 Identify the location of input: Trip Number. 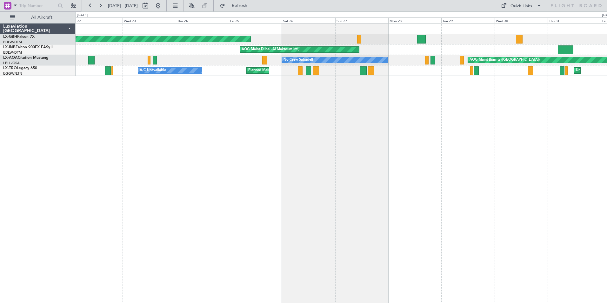
(37, 6).